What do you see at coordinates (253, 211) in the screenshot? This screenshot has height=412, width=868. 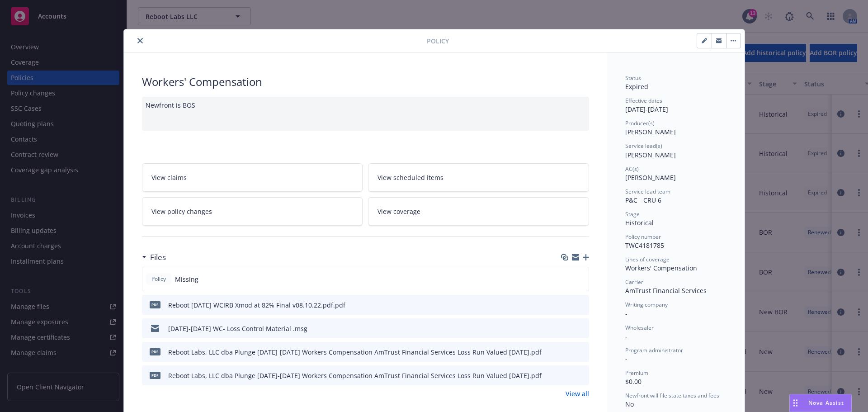 I see `a: View policy changes` at bounding box center [253, 211].